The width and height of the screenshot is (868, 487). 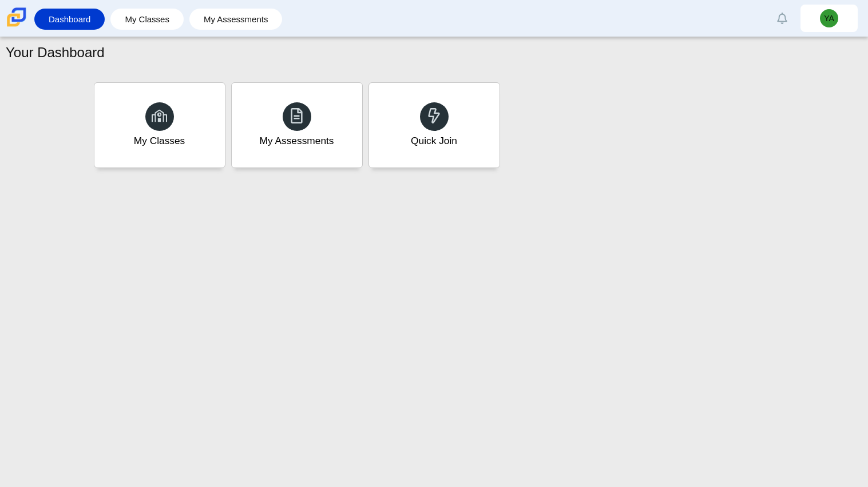 What do you see at coordinates (160, 141) in the screenshot?
I see `div: My Classes` at bounding box center [160, 141].